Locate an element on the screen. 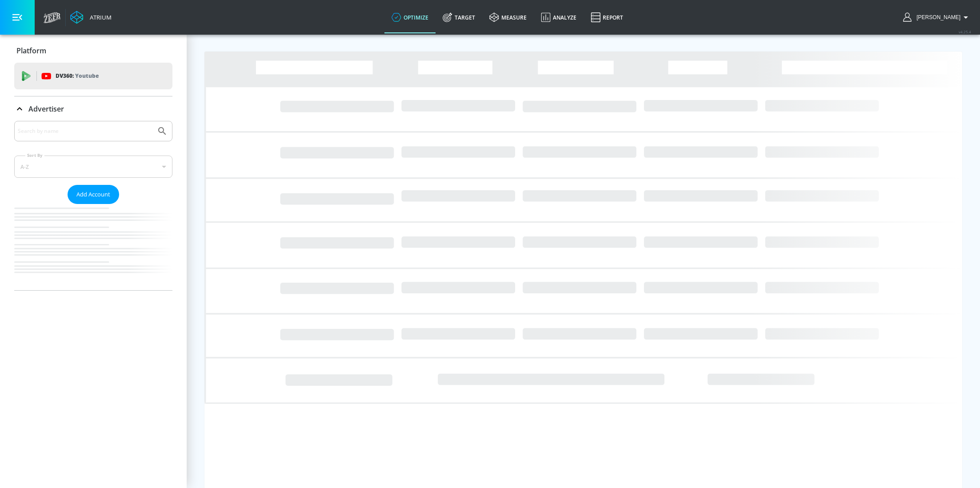 Image resolution: width=980 pixels, height=488 pixels. p: DV360: is located at coordinates (77, 76).